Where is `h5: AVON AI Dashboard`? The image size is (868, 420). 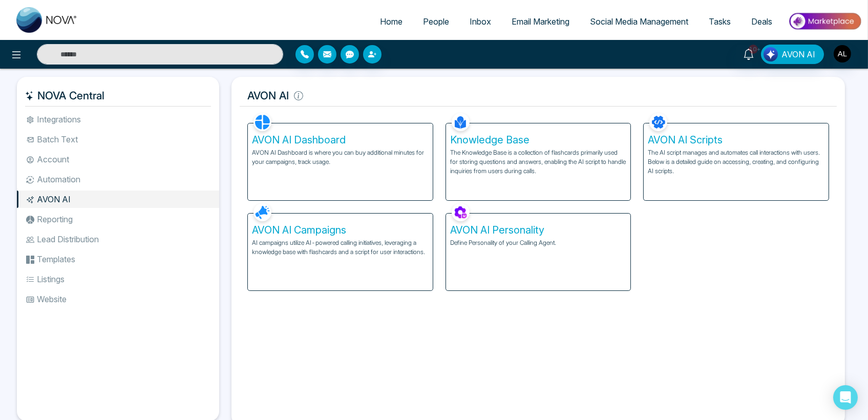
h5: AVON AI Dashboard is located at coordinates (340, 140).